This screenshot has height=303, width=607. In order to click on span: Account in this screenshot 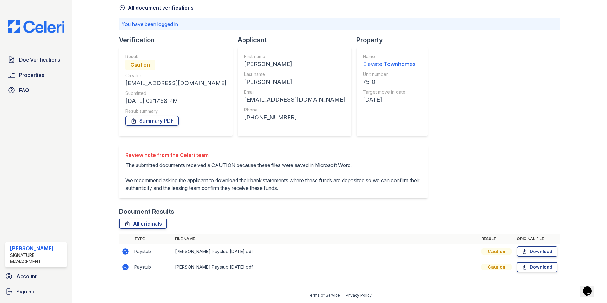, I will do `click(26, 276)`.